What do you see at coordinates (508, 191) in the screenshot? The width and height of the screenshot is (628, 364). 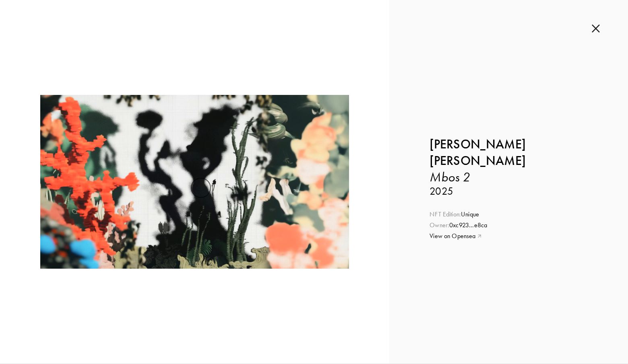 I see `h3: 2025` at bounding box center [508, 191].